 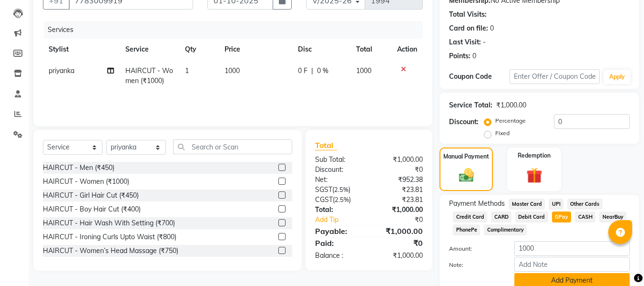 What do you see at coordinates (469, 28) in the screenshot?
I see `div: Card on file:` at bounding box center [469, 28].